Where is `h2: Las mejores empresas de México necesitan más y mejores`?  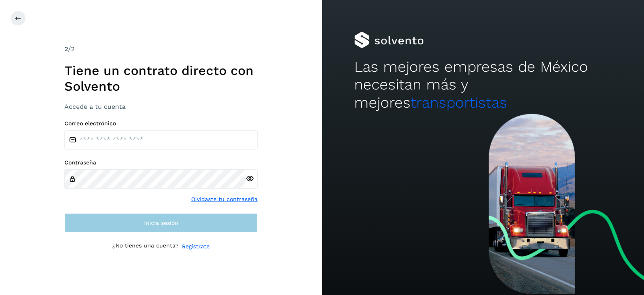 h2: Las mejores empresas de México necesitan más y mejores is located at coordinates (483, 85).